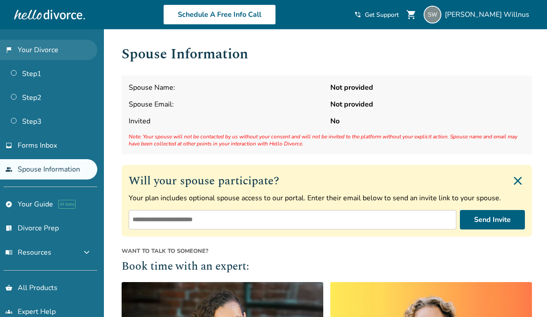 The image size is (547, 317). Describe the element at coordinates (327, 54) in the screenshot. I see `h1: Spouse Information` at that location.